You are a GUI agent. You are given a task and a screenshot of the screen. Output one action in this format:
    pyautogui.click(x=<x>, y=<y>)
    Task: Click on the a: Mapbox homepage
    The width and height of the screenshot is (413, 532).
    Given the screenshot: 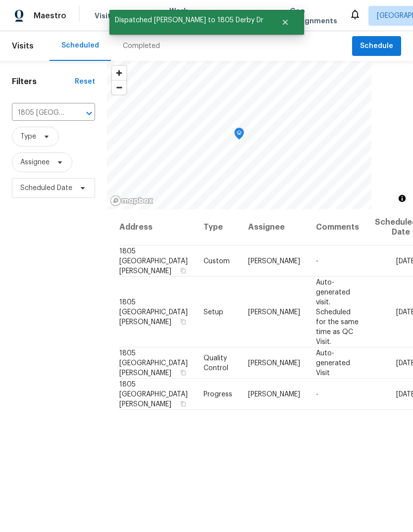 What is the action you would take?
    pyautogui.click(x=132, y=200)
    